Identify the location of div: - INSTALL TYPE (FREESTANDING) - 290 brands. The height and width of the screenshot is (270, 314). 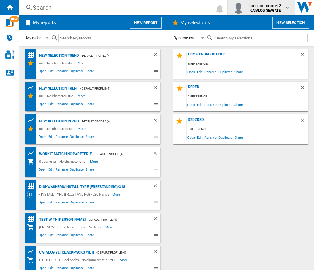
(75, 194).